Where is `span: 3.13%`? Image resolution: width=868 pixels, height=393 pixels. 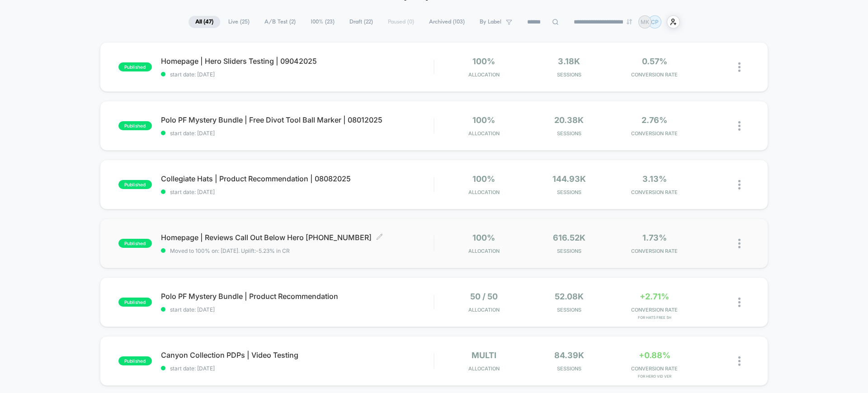 span: 3.13% is located at coordinates (655, 178).